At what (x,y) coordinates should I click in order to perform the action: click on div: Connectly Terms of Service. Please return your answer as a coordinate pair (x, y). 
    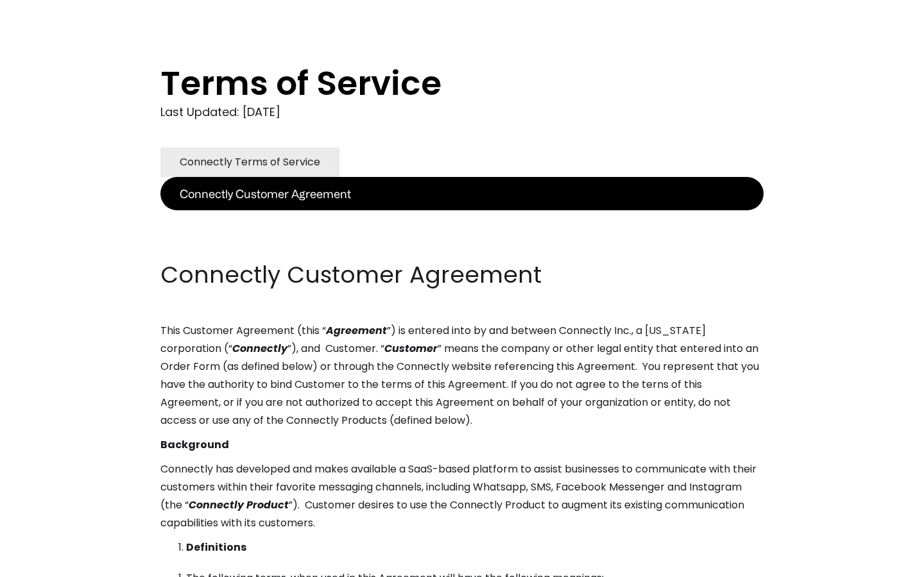
    Looking at the image, I should click on (249, 163).